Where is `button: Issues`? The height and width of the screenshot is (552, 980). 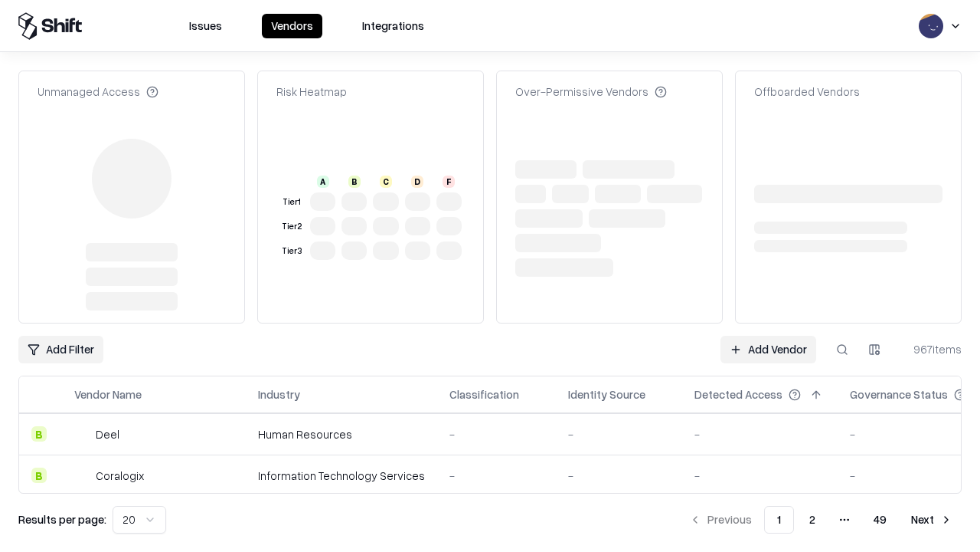 button: Issues is located at coordinates (205, 26).